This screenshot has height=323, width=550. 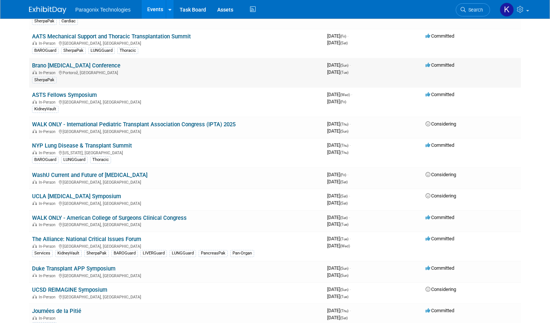 I want to click on div: LUNGGuard, so click(x=74, y=160).